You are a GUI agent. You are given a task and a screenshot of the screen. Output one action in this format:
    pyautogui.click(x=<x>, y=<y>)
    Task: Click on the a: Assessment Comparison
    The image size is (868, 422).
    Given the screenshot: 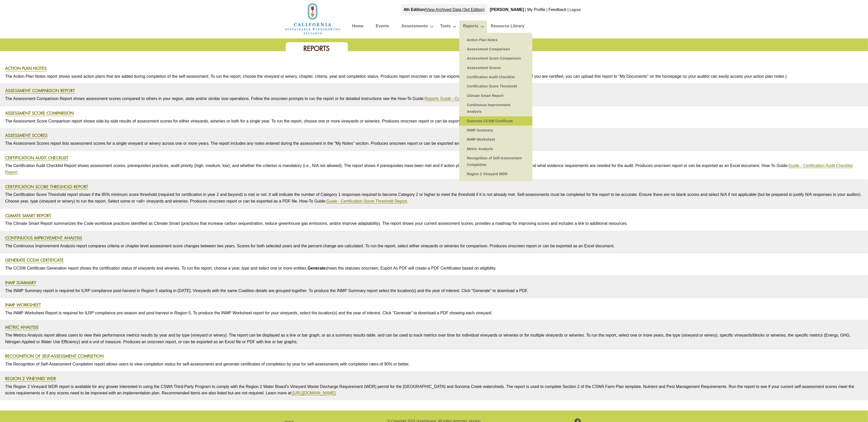 What is the action you would take?
    pyautogui.click(x=496, y=49)
    